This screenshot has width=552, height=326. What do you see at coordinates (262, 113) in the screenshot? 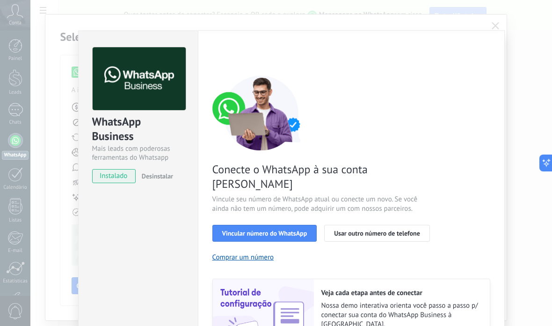
I see `img: connect number` at bounding box center [262, 113].